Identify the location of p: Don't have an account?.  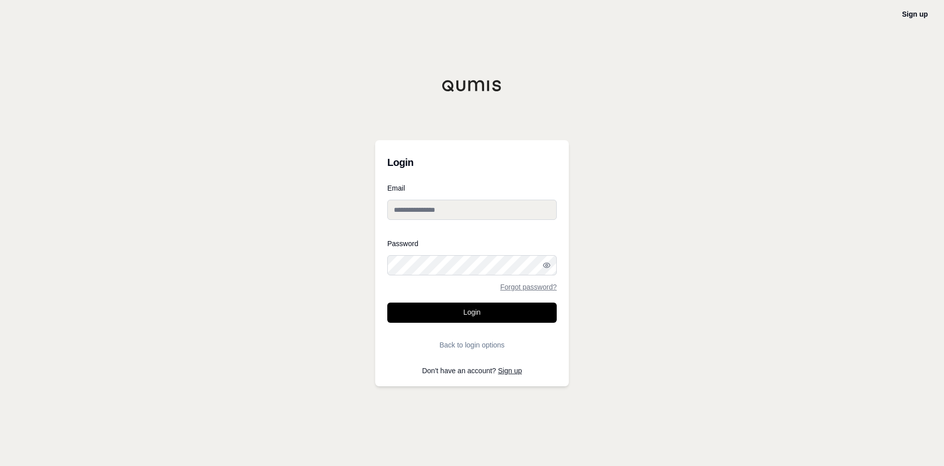
(472, 370).